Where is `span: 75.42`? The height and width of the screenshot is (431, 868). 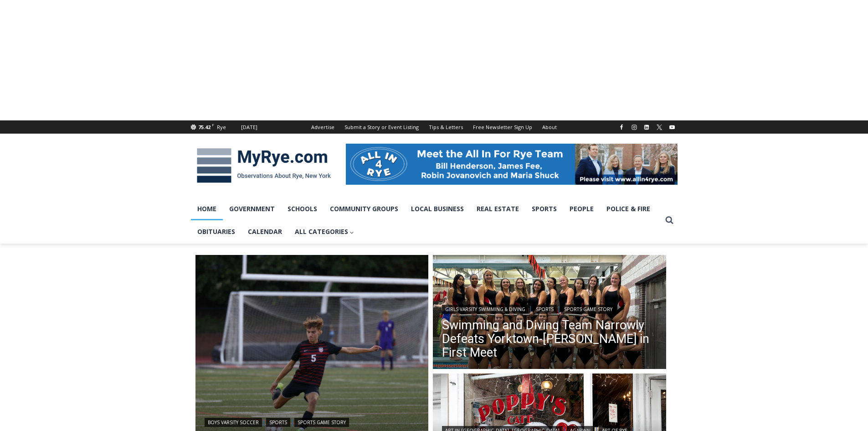 span: 75.42 is located at coordinates (204, 127).